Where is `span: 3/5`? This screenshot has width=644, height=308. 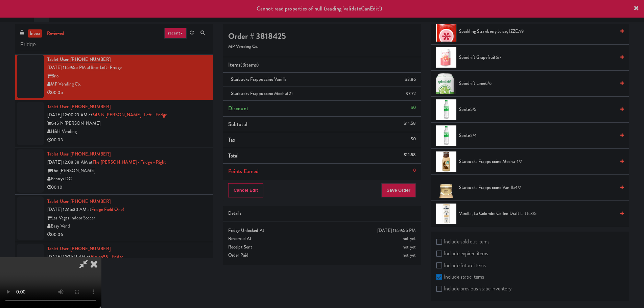 span: 3/5 is located at coordinates (533, 213).